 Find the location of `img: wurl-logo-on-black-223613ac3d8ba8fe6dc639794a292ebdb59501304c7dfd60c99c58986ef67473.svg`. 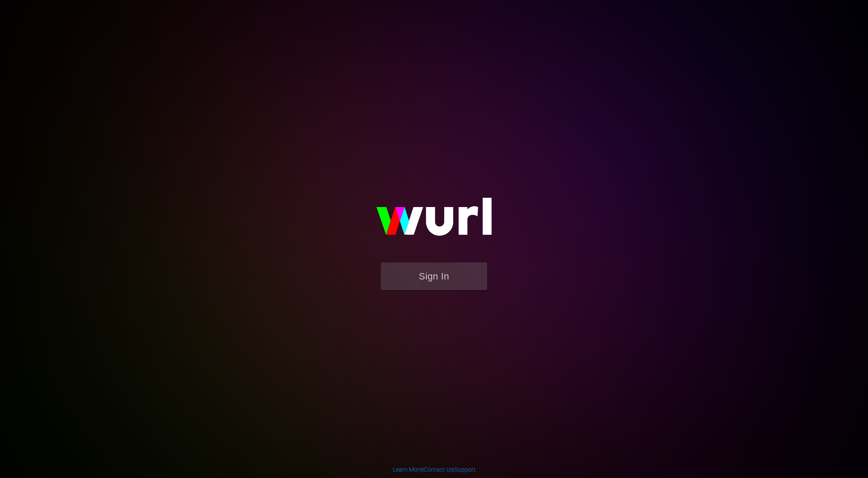

img: wurl-logo-on-black-223613ac3d8ba8fe6dc639794a292ebdb59501304c7dfd60c99c58986ef67473.svg is located at coordinates (434, 220).